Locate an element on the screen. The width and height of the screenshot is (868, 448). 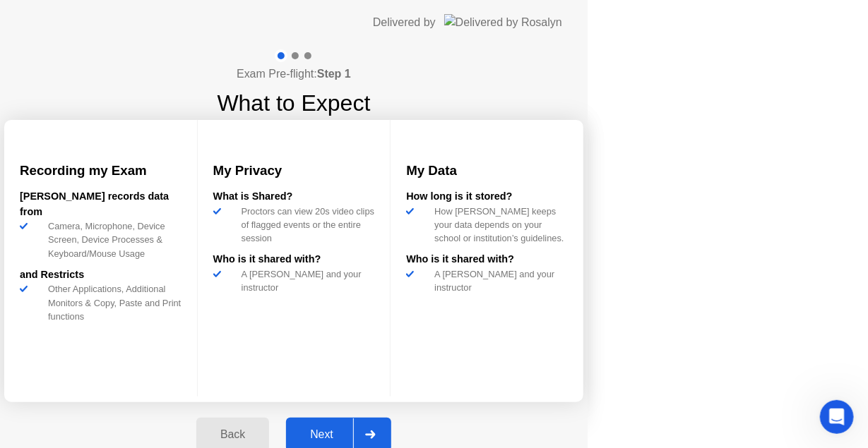
div: What is Shared? is located at coordinates (294, 197).